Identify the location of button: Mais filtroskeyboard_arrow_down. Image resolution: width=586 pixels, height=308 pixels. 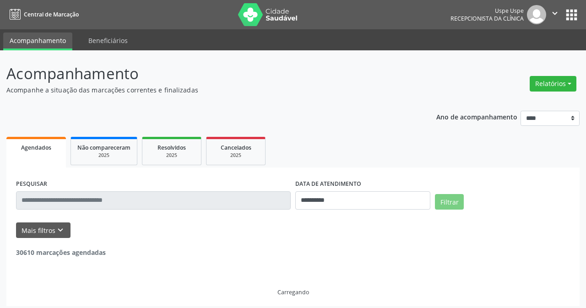
(43, 230).